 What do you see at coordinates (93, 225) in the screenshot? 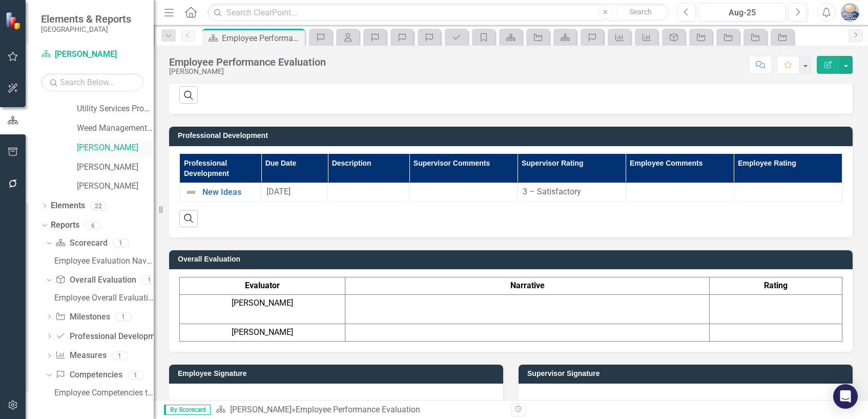
I see `div: 6` at bounding box center [93, 225].